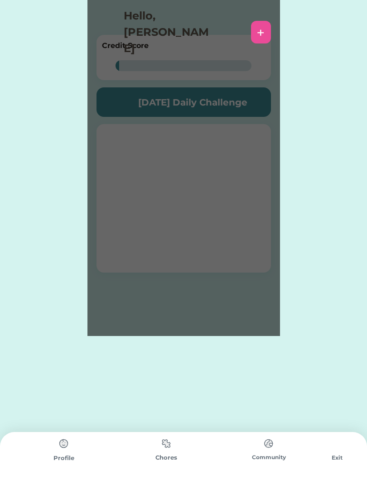 The height and width of the screenshot is (480, 367). I want to click on div: Profile, so click(64, 459).